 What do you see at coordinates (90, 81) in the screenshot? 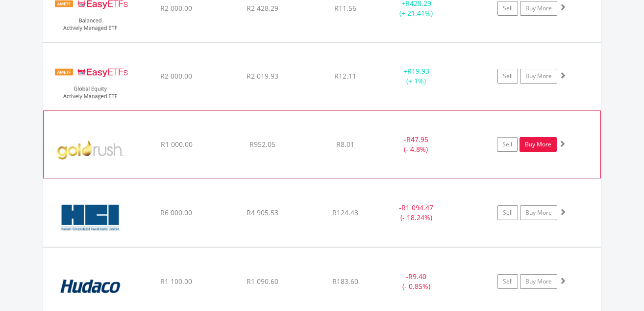
I see `img: EQU.ZA.EASYGE.png` at bounding box center [90, 81].